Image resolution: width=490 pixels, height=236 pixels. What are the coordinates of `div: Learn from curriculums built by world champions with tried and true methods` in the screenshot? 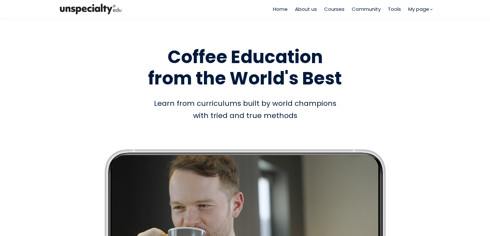 It's located at (245, 109).